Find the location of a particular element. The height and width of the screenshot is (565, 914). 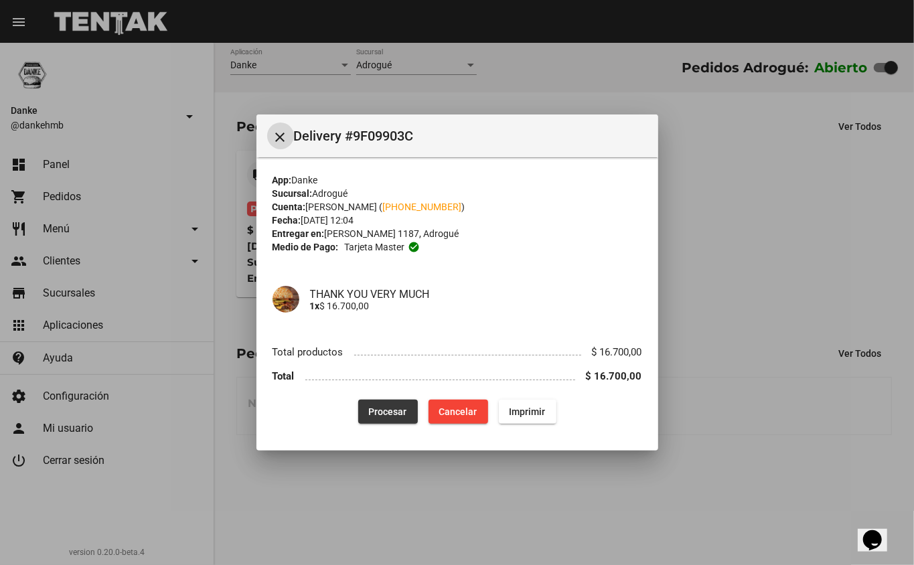

strong: Entregar en: is located at coordinates (299, 234).